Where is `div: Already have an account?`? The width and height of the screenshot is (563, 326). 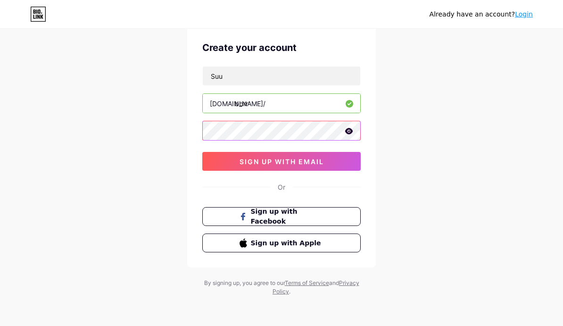
div: Already have an account? is located at coordinates (481, 14).